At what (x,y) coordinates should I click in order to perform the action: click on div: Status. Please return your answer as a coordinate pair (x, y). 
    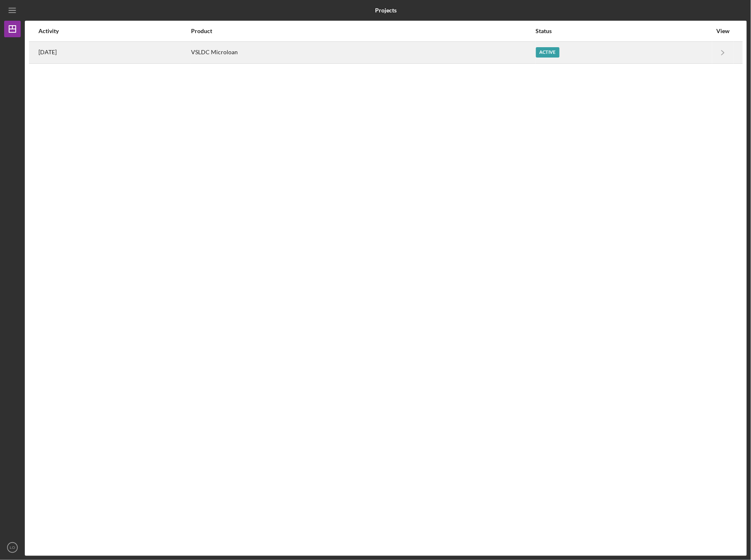
    Looking at the image, I should click on (624, 31).